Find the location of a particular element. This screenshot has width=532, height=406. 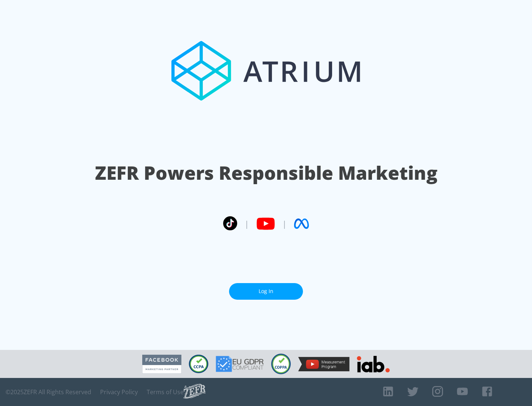

img: IAB is located at coordinates (373, 364).